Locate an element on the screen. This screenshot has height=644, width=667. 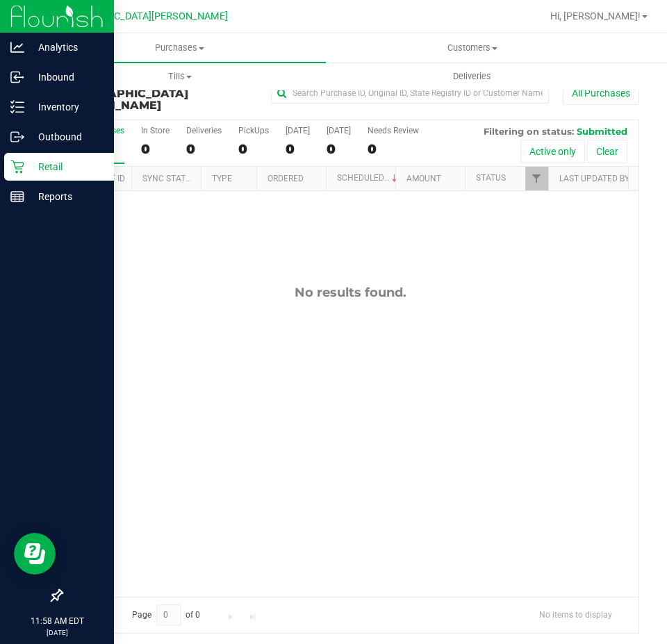
div: PickUps is located at coordinates (253, 131).